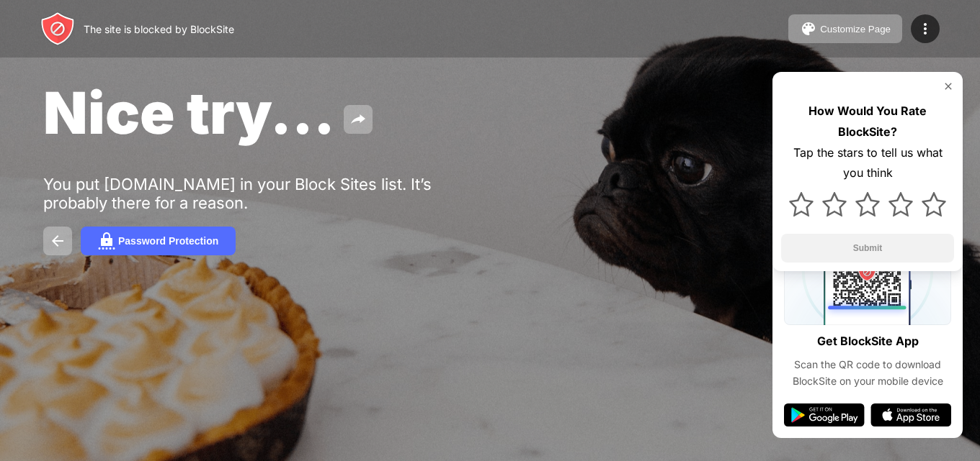 Image resolution: width=980 pixels, height=461 pixels. I want to click on div: Tap the stars to tell us what you think, so click(868, 164).